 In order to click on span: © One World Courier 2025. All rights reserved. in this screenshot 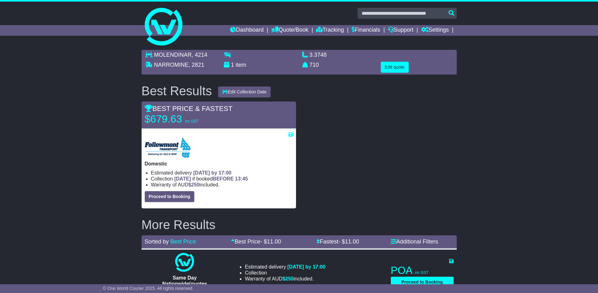, I will do `click(148, 289)`.